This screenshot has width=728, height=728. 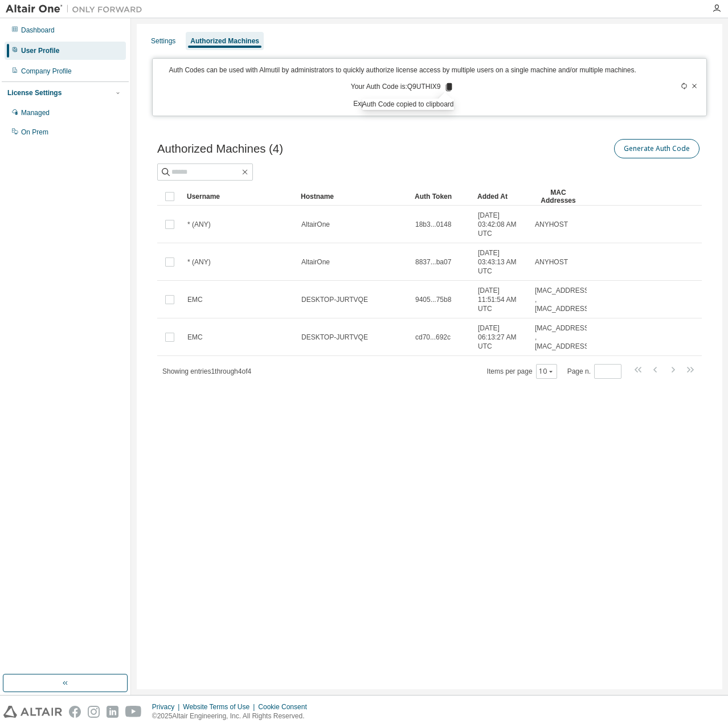 What do you see at coordinates (408, 104) in the screenshot?
I see `div: Auth Code copied to clipboard` at bounding box center [408, 104].